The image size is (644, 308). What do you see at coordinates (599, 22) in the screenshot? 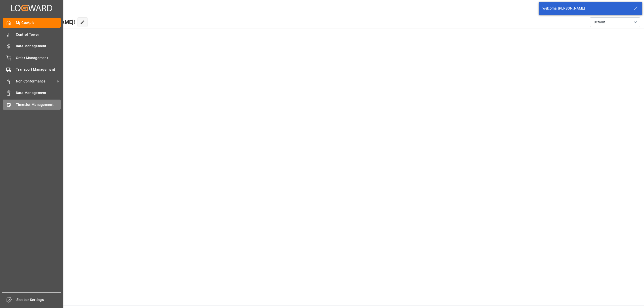
I see `span: Default` at bounding box center [599, 22].